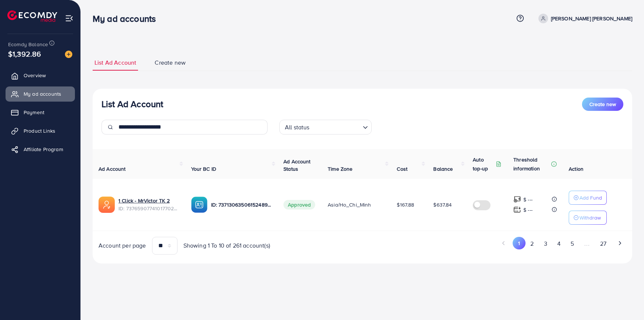 This screenshot has height=320, width=644. What do you see at coordinates (149, 204) in the screenshot?
I see `div: <span class='underline'>1 Click - MrVictor TK 2</span></br>7376590774101770256` at bounding box center [149, 204].